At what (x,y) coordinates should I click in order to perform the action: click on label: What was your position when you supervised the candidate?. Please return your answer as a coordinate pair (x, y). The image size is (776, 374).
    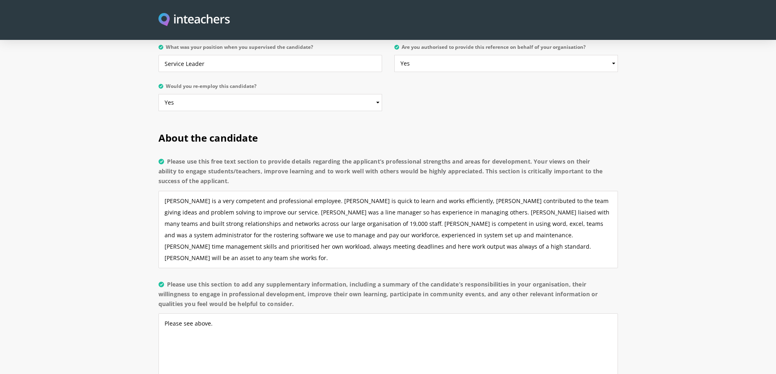
    Looking at the image, I should click on (270, 50).